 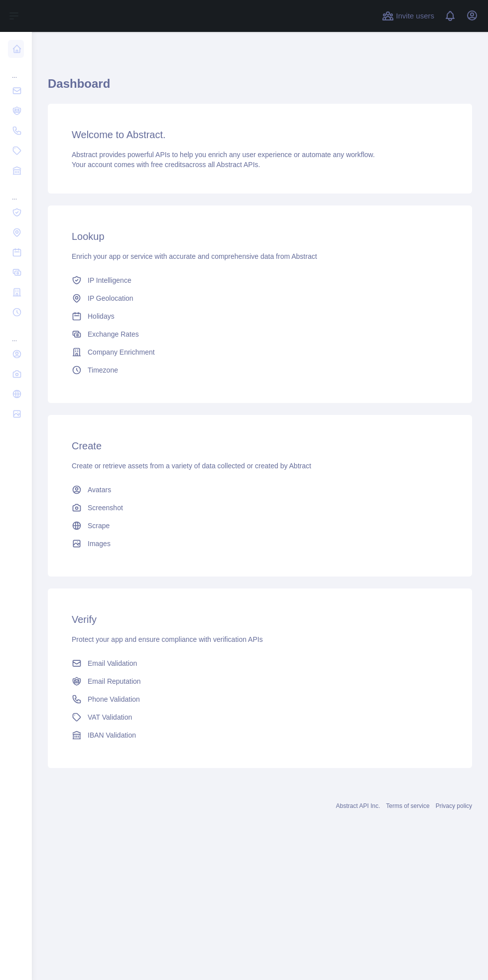 I want to click on a: Screenshot, so click(x=260, y=507).